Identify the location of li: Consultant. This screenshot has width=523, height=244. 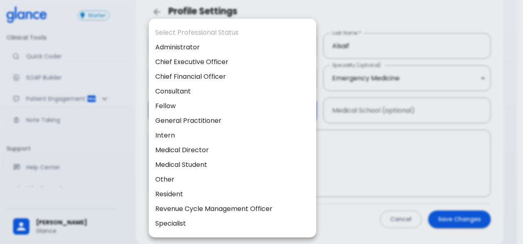
(232, 92).